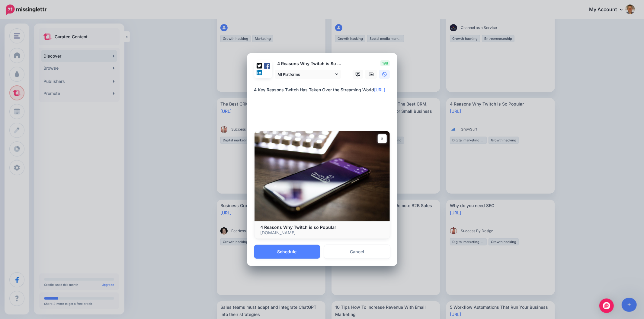  What do you see at coordinates (357, 252) in the screenshot?
I see `a: Cancel` at bounding box center [357, 252].